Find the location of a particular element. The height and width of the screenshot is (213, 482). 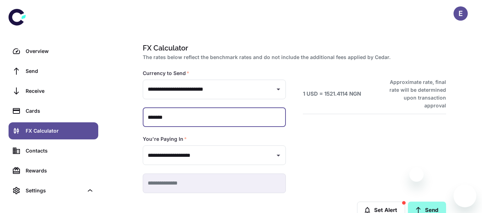

a: Overview is located at coordinates (53, 51).